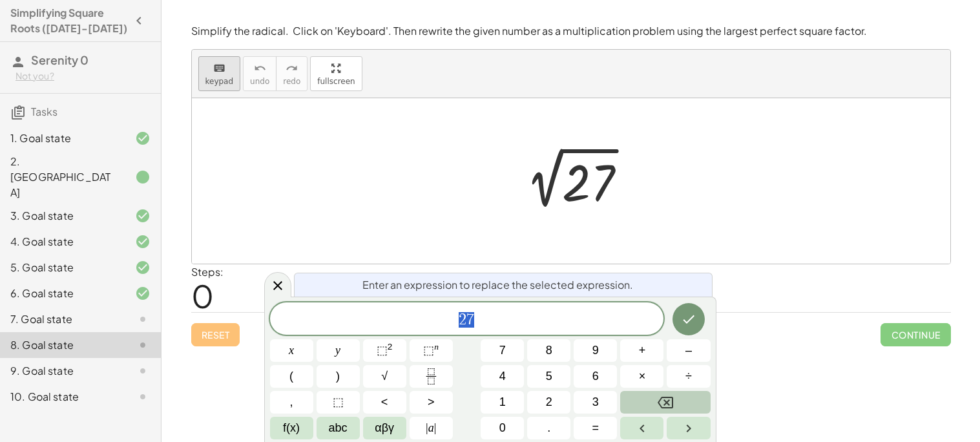 This screenshot has height=442, width=980. Describe the element at coordinates (338, 351) in the screenshot. I see `button: y` at that location.